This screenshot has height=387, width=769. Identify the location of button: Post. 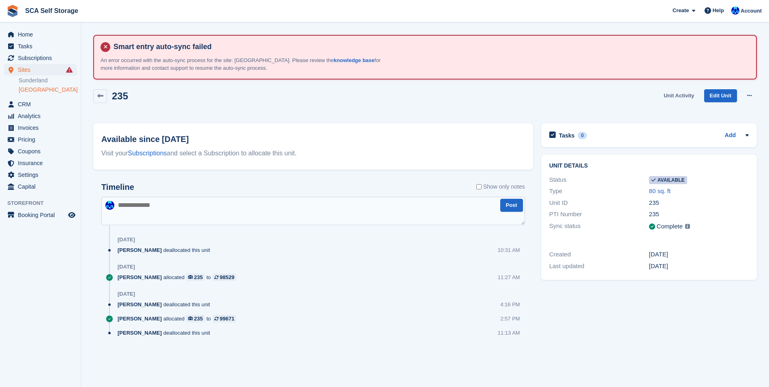
(511, 205).